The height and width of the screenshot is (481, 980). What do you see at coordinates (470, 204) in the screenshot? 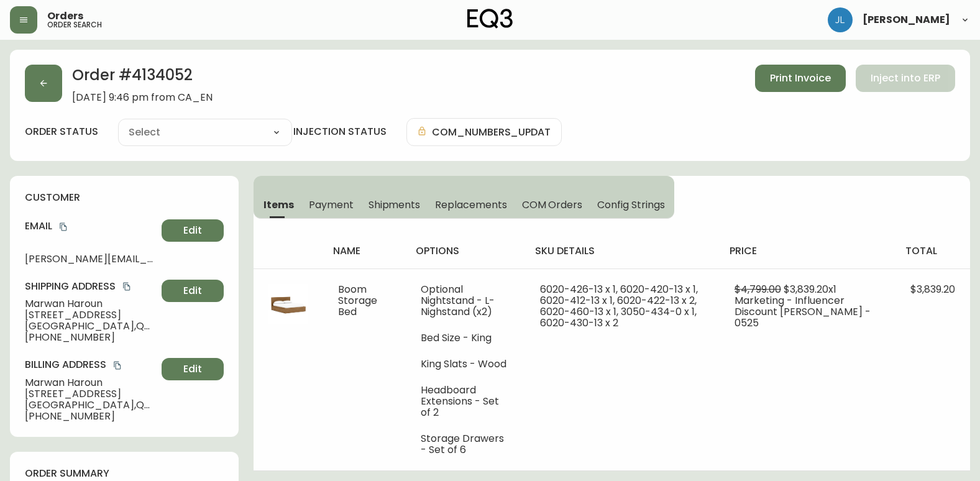
I see `span: Replacements` at bounding box center [470, 204].